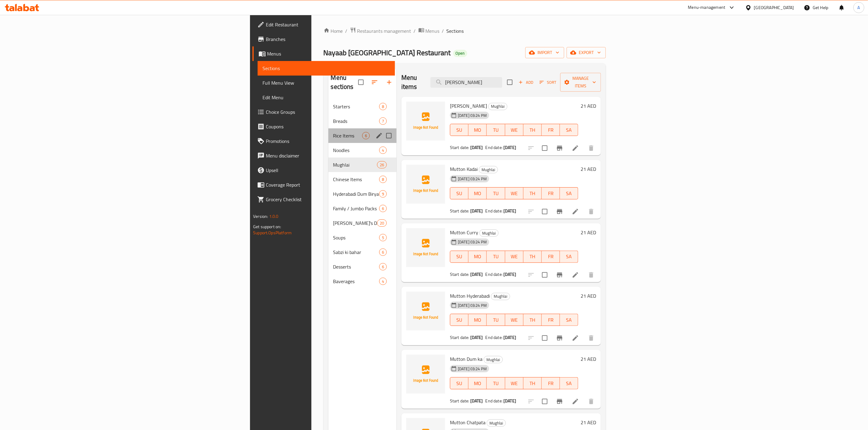 The width and height of the screenshot is (868, 430). What do you see at coordinates (426, 184) in the screenshot?
I see `img: Mutton Kadai` at bounding box center [426, 184].